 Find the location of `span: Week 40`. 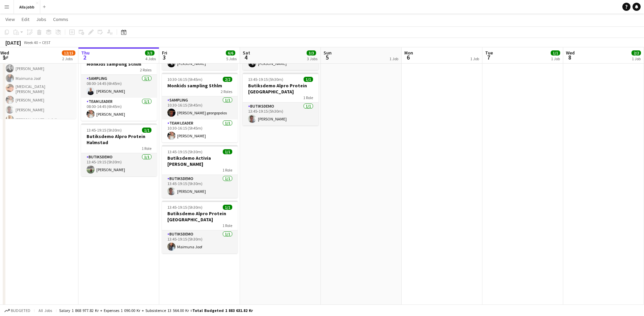

span: Week 40 is located at coordinates (31, 42).